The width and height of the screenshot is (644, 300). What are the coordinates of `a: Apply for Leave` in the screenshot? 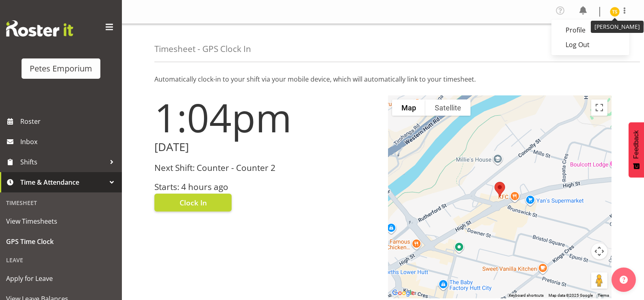 It's located at (61, 278).